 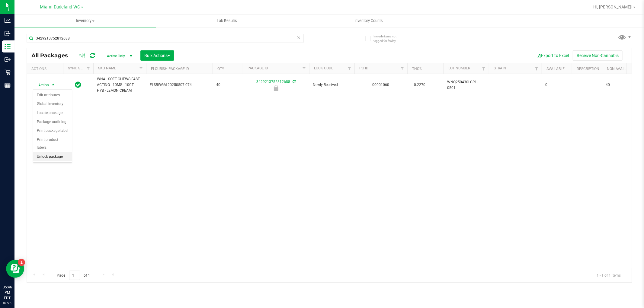 I want to click on span: 1 - 1 of 1 items, so click(x=609, y=275).